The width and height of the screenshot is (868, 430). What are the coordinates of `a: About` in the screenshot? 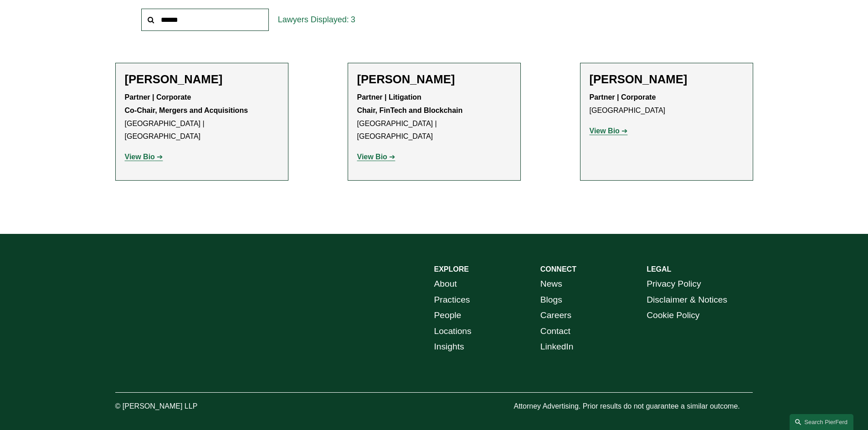 It's located at (446, 284).